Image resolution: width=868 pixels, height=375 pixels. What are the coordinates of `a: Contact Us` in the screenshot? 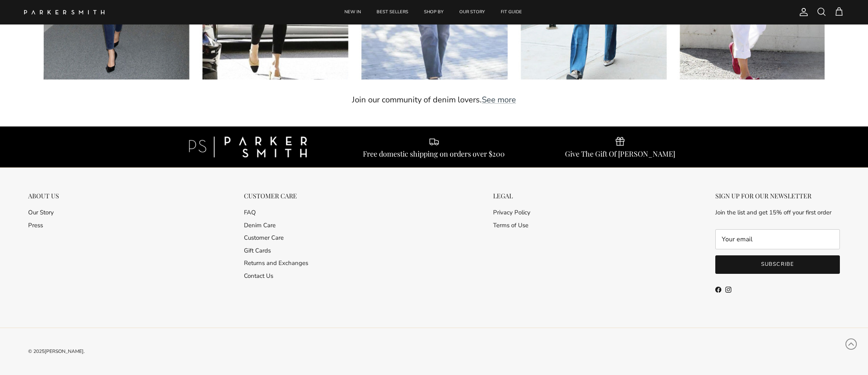 It's located at (258, 276).